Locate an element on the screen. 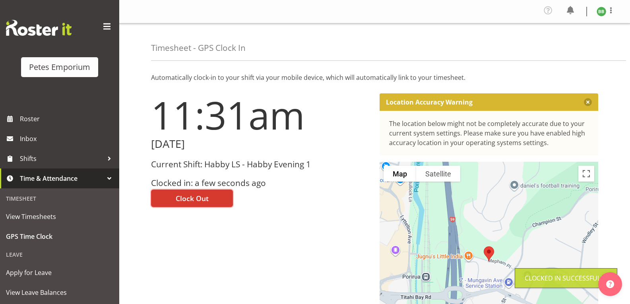 The image size is (630, 304). a: GPS Time Clock is located at coordinates (60, 237).